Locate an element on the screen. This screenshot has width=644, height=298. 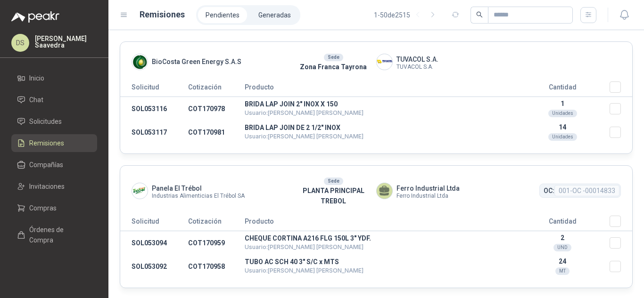
h1: Remisiones is located at coordinates (162, 15).